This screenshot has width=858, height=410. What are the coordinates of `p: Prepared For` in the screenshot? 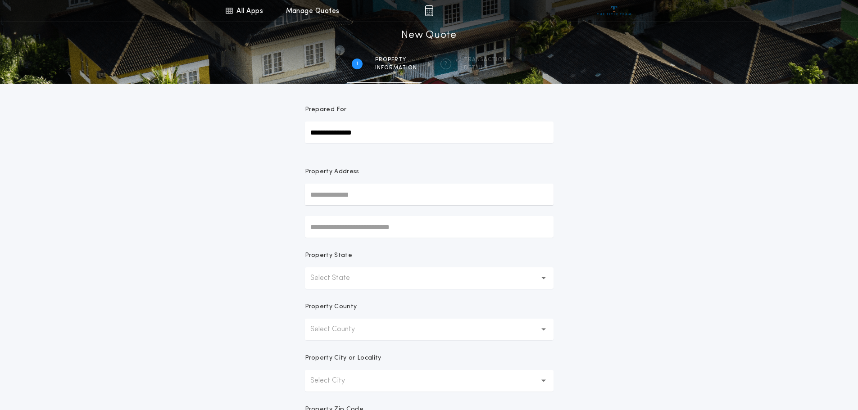 It's located at (326, 110).